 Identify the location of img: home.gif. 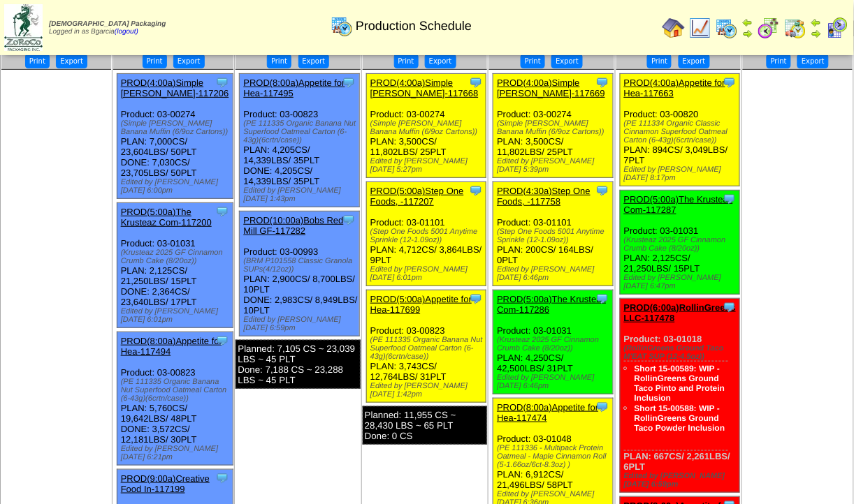
(674, 28).